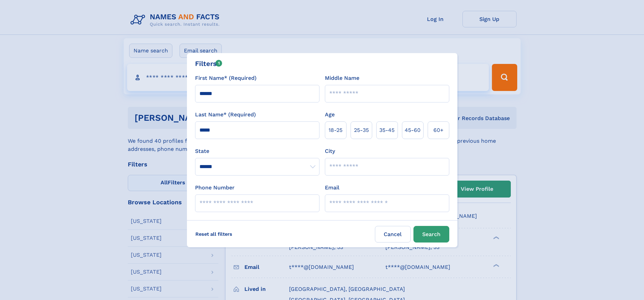 The height and width of the screenshot is (300, 644). What do you see at coordinates (332, 188) in the screenshot?
I see `label: Email` at bounding box center [332, 188].